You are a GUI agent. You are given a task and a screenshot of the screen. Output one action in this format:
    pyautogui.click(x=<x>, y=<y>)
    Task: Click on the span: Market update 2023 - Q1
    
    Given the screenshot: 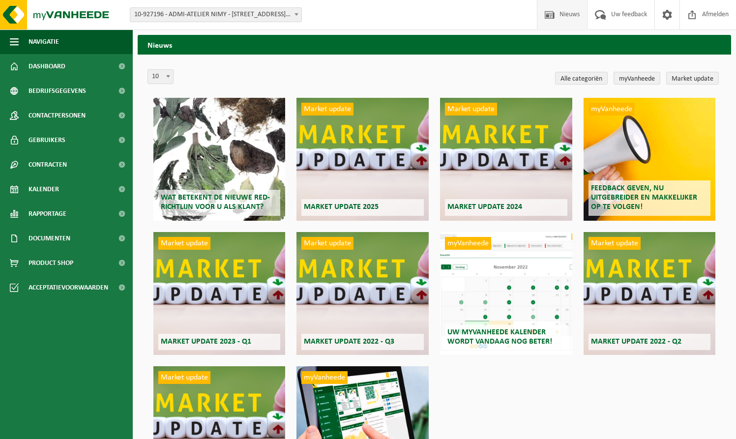 What is the action you would take?
    pyautogui.click(x=206, y=342)
    